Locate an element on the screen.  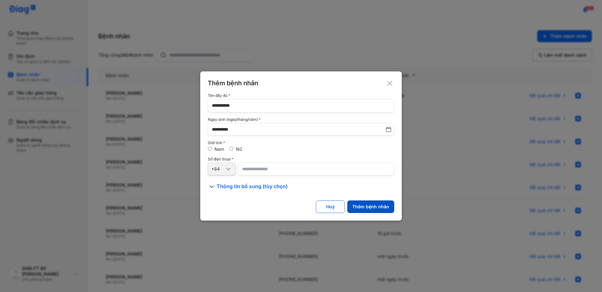
button: Huỷ is located at coordinates (330, 207).